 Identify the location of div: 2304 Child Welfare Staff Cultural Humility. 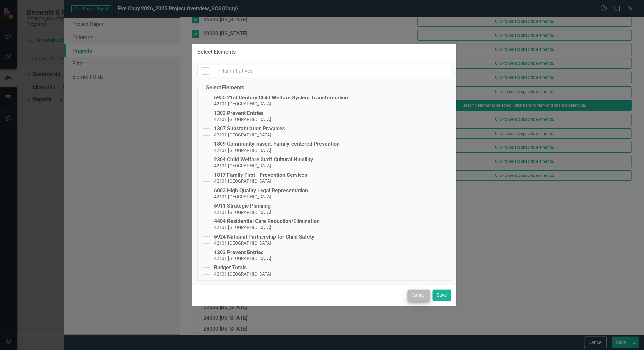
(264, 160).